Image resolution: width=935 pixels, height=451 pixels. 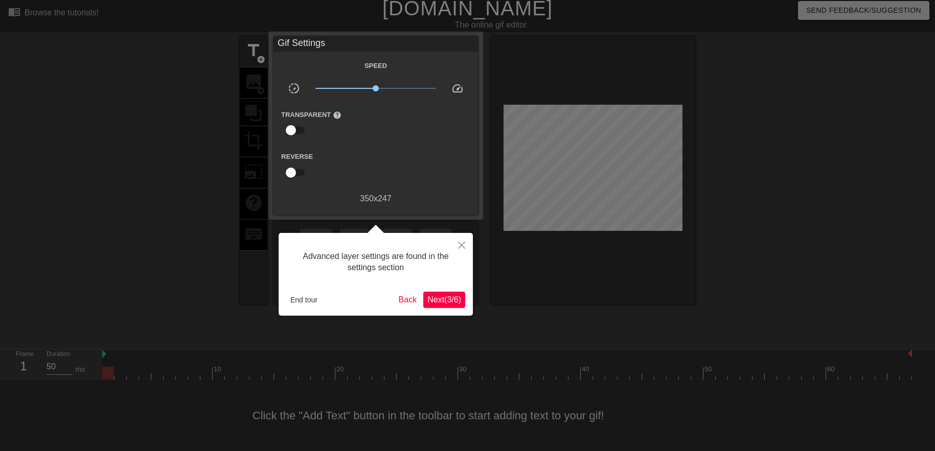 What do you see at coordinates (461, 245) in the screenshot?
I see `button: Close` at bounding box center [461, 245].